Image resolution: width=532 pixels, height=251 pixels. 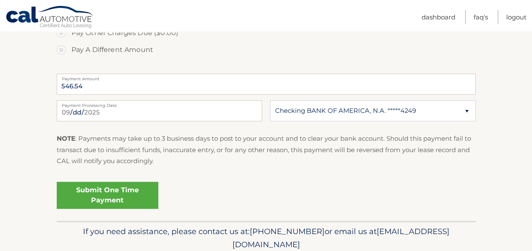 What do you see at coordinates (438, 17) in the screenshot?
I see `a: Dashboard` at bounding box center [438, 17].